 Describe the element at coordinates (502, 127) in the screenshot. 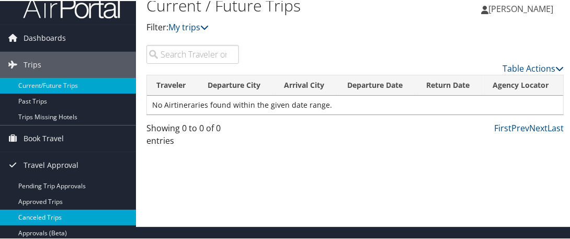

I see `a: First` at that location.